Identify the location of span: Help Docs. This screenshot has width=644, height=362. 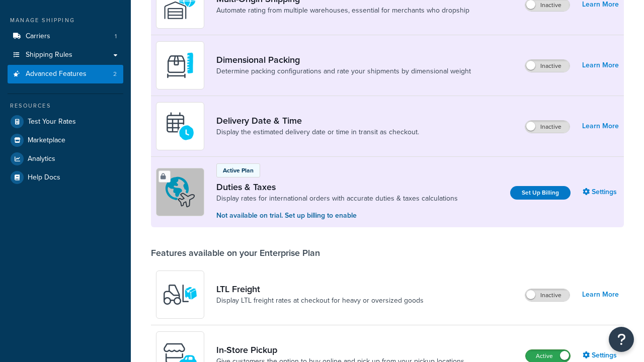
(44, 178).